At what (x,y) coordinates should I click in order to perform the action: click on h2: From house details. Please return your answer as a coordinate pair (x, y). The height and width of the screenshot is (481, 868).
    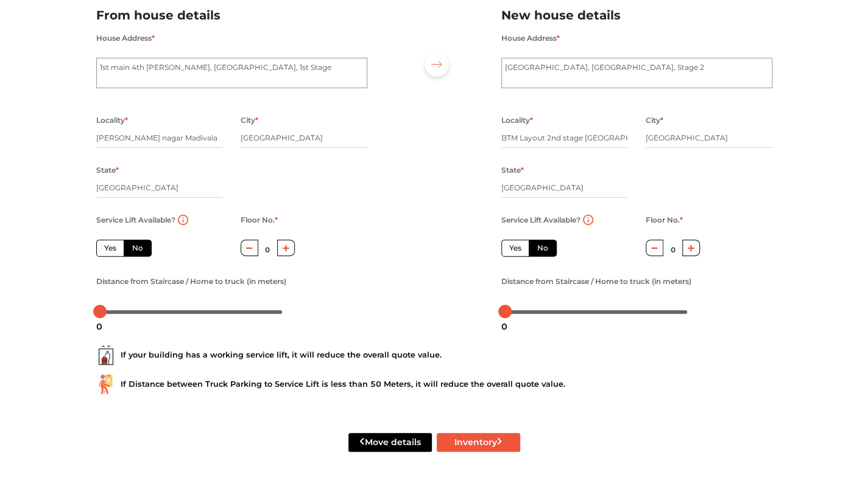
    Looking at the image, I should click on (231, 15).